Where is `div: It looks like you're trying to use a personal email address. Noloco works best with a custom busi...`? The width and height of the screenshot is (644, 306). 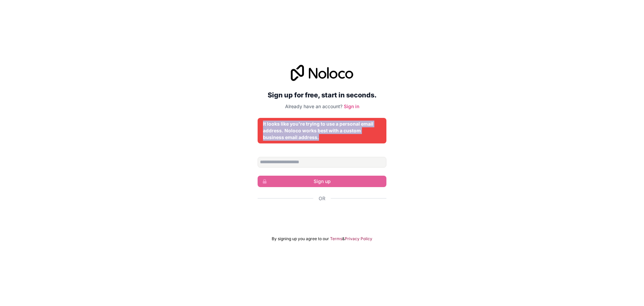
div: It looks like you're trying to use a personal email address. Noloco works best with a custom busi... is located at coordinates (322, 130).